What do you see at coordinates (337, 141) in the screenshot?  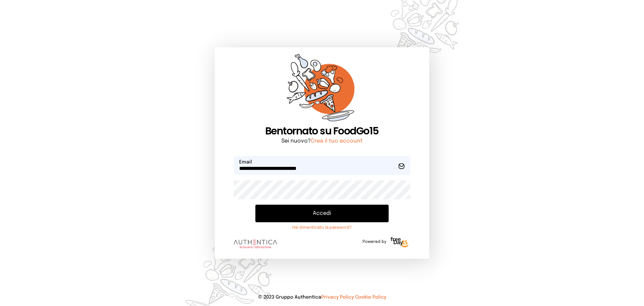 I see `a: Crea il tuo account` at bounding box center [337, 141].